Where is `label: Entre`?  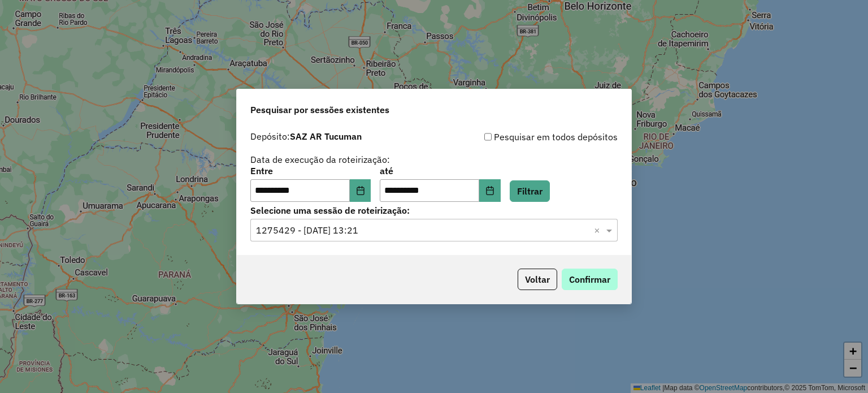
label: Entre is located at coordinates (311, 171).